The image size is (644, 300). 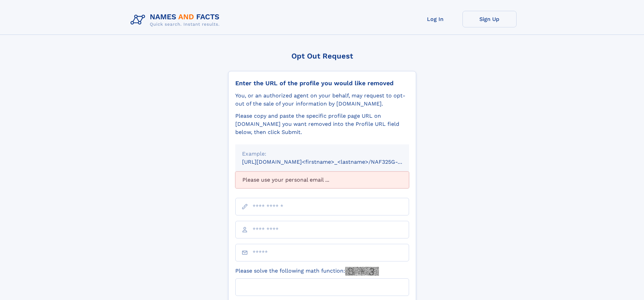 I want to click on div: Opt Out Request, so click(x=322, y=56).